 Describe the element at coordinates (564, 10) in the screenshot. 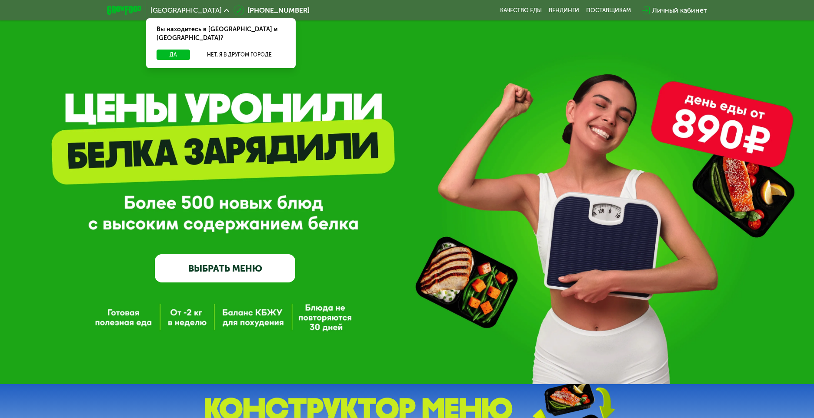

I see `a: Вендинги` at that location.